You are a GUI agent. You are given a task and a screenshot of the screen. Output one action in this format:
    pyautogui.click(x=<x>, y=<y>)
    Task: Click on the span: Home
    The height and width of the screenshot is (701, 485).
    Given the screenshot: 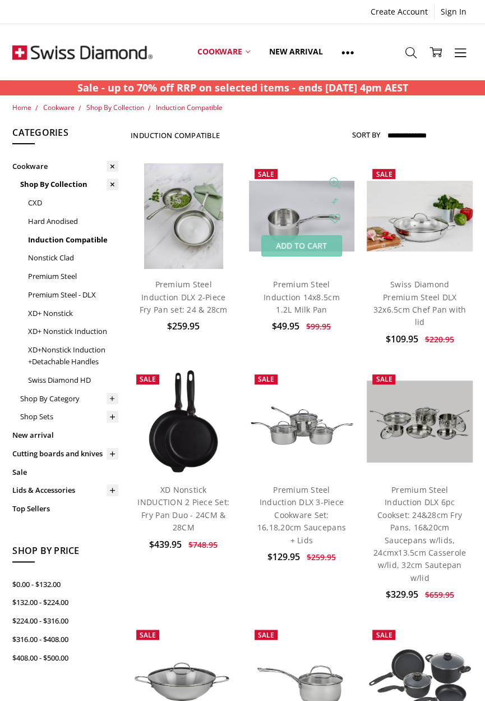 What is the action you would take?
    pyautogui.click(x=22, y=107)
    